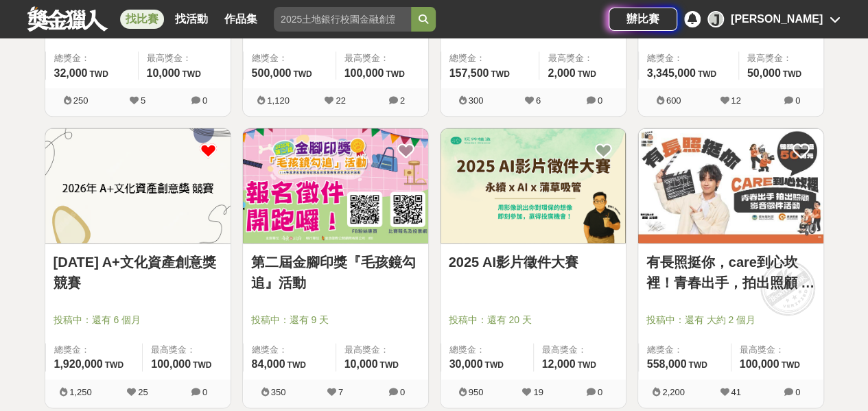 This screenshot has width=868, height=411. I want to click on a: 第二屆金腳印獎『毛孩鏡勾追』活動, so click(335, 272).